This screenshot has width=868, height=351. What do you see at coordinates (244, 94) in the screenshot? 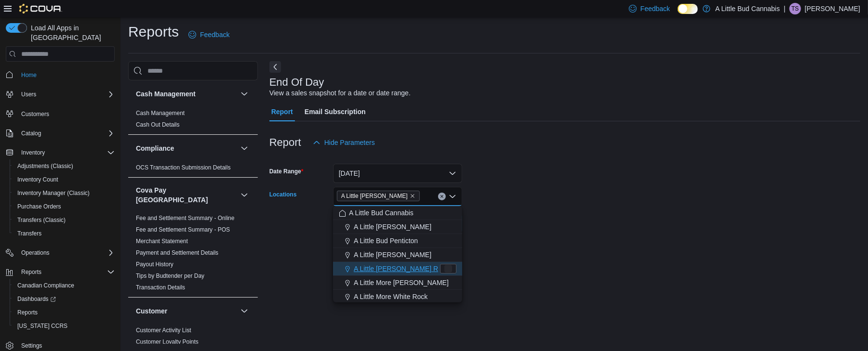
I see `button: Cash Management` at bounding box center [244, 94].